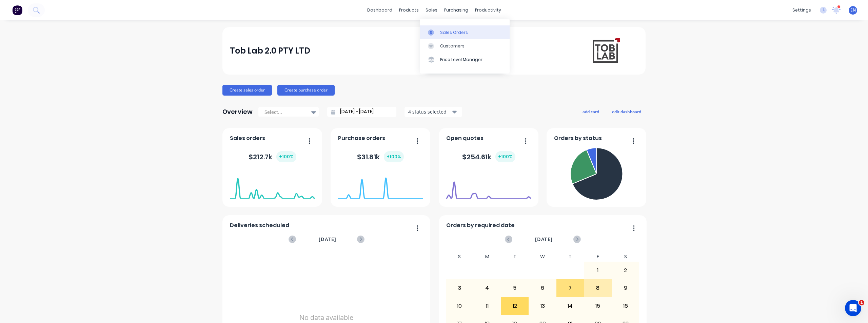 The height and width of the screenshot is (323, 868). What do you see at coordinates (488, 10) in the screenshot?
I see `div: productivity` at bounding box center [488, 10].